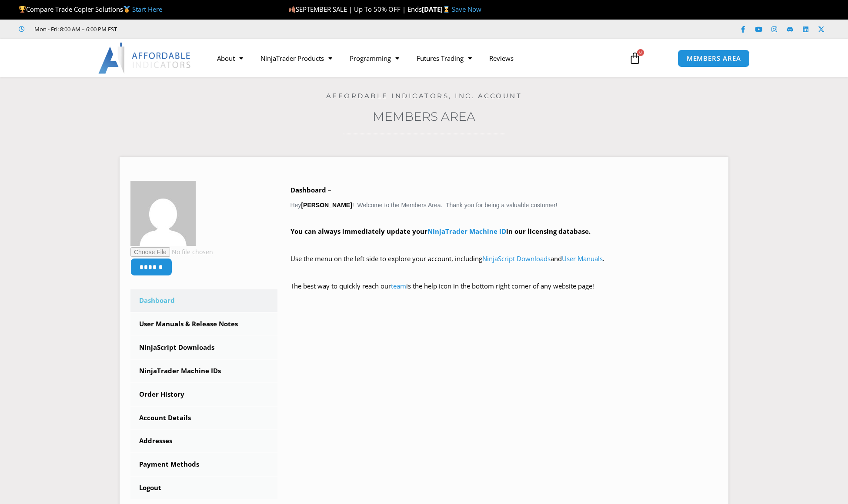 Image resolution: width=848 pixels, height=504 pixels. I want to click on span: SEPTEMBER SALE | Up To 50% OFF | Ends, so click(355, 9).